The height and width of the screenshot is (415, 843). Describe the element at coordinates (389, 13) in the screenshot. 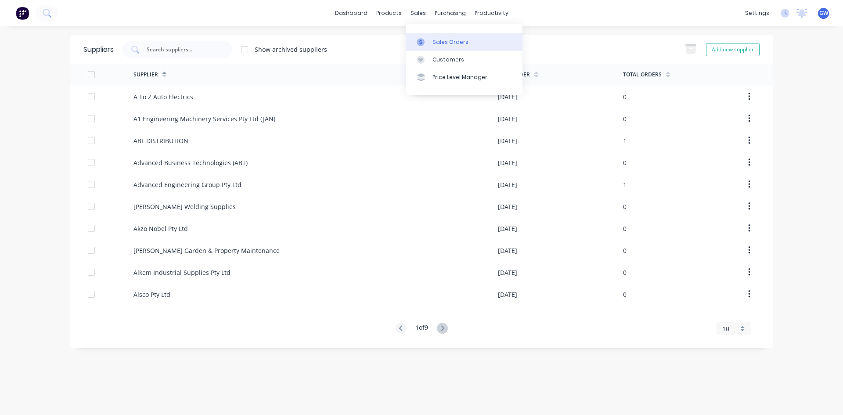

I see `div: products` at that location.